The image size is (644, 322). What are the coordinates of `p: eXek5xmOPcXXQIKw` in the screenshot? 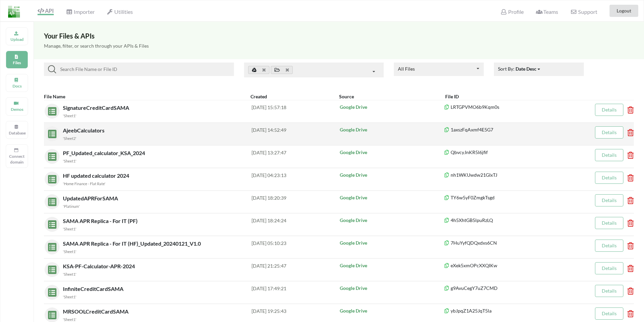 It's located at (508, 266).